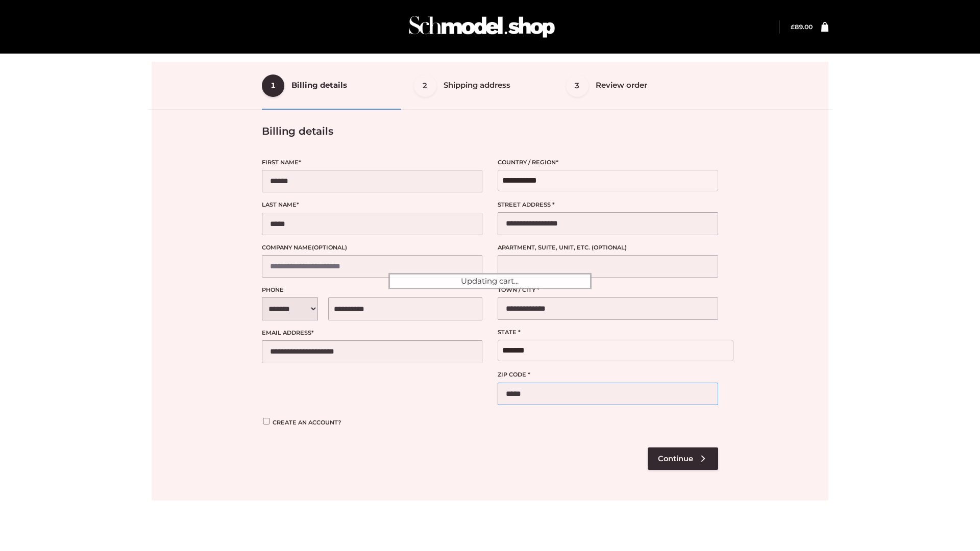 This screenshot has width=980, height=551. What do you see at coordinates (482, 27) in the screenshot?
I see `img: Schmodel Admin 964` at bounding box center [482, 27].